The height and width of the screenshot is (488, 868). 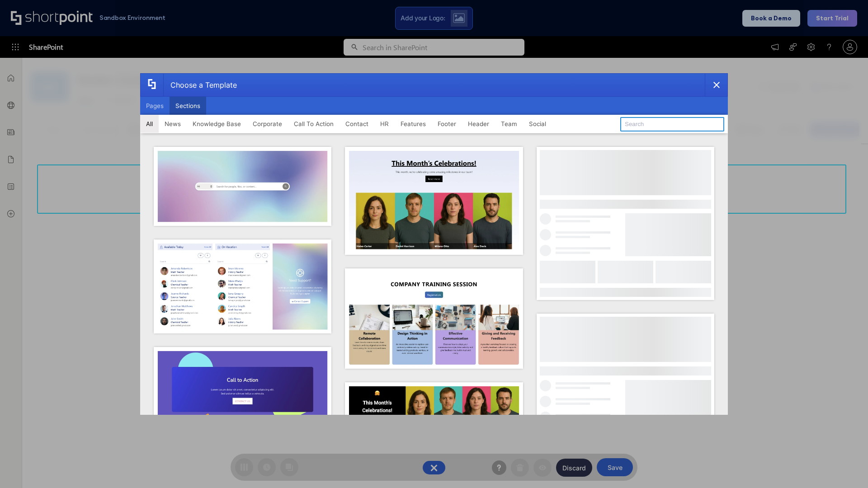 What do you see at coordinates (155, 106) in the screenshot?
I see `button: Pages` at bounding box center [155, 106].